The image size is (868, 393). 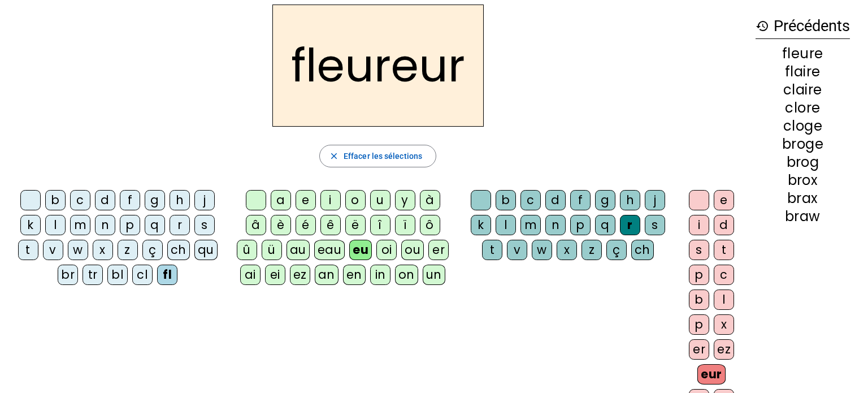 I want to click on div: à, so click(x=430, y=201).